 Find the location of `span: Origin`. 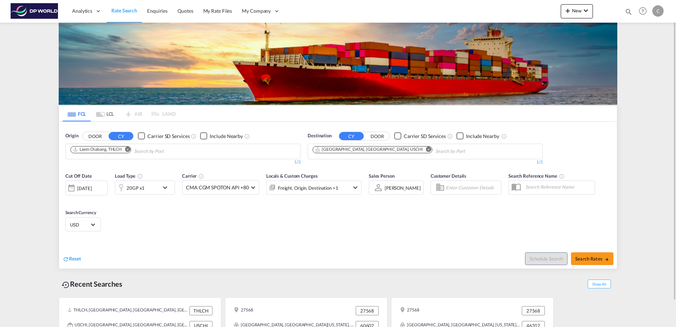

span: Origin is located at coordinates (72, 136).